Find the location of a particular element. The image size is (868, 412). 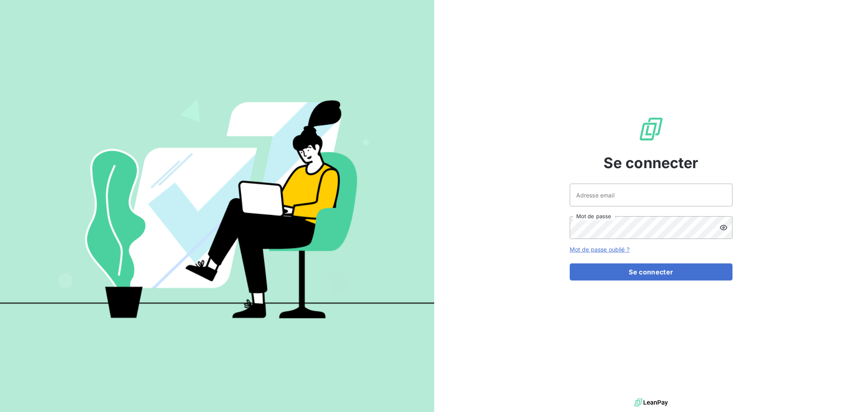

a: Mot de passe oublié ? is located at coordinates (599, 249).